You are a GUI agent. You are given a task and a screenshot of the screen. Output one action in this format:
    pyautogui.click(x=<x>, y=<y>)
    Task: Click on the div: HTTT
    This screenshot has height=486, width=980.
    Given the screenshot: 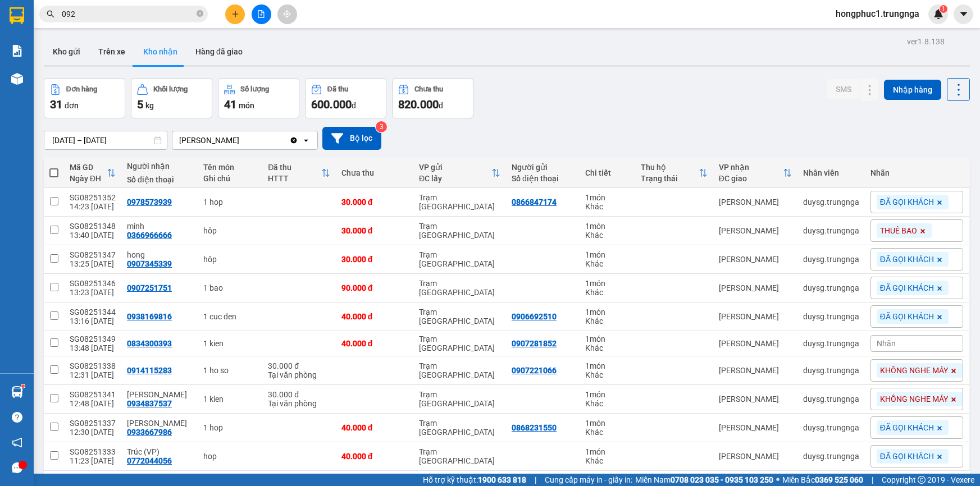 What is the action you would take?
    pyautogui.click(x=294, y=179)
    